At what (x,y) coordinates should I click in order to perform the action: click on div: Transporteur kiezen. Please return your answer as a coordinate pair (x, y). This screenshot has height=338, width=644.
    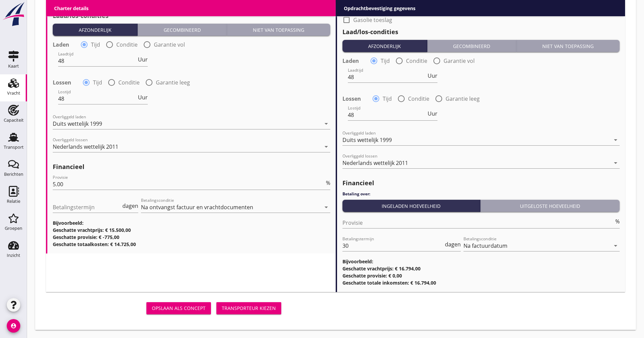
    Looking at the image, I should click on (249, 308).